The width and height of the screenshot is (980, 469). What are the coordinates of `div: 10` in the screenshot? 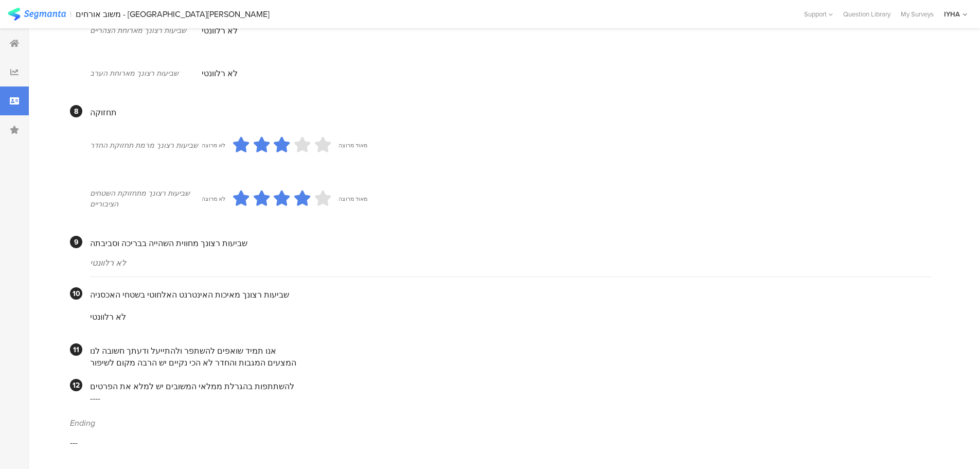 It's located at (76, 293).